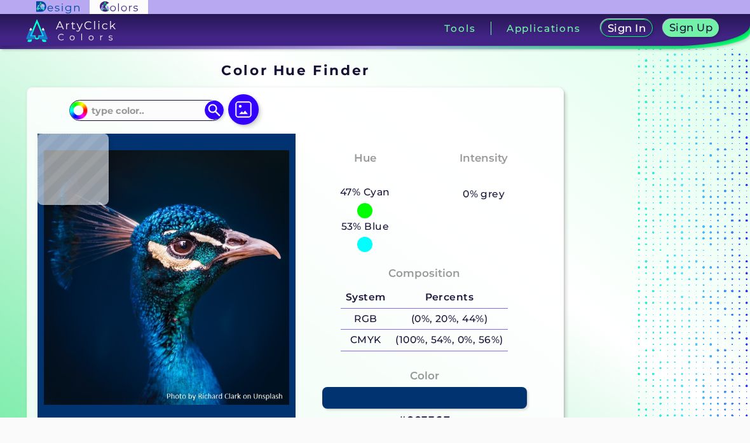  What do you see at coordinates (365, 158) in the screenshot?
I see `h4: Hue` at bounding box center [365, 158].